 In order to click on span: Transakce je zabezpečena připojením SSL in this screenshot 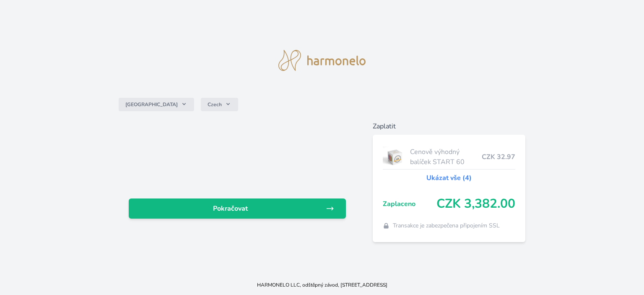, I will do `click(446, 226)`.